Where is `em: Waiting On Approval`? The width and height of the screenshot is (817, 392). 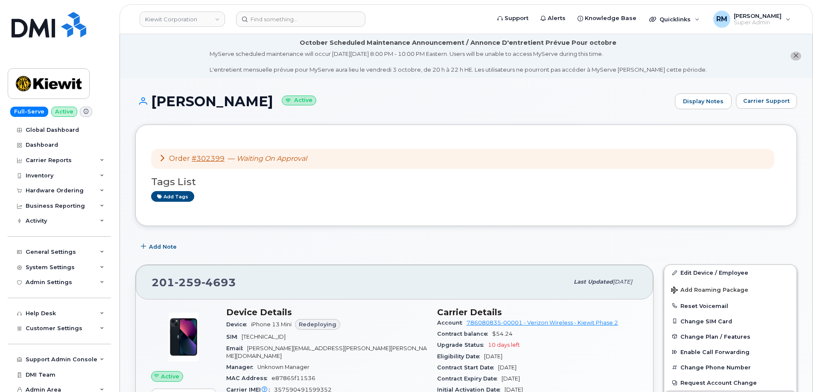 em: Waiting On Approval is located at coordinates (272, 158).